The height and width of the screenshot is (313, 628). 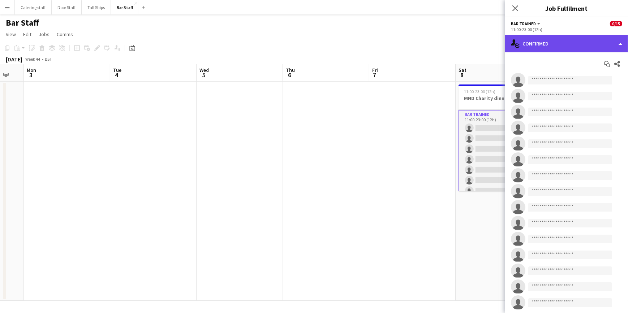 What do you see at coordinates (616, 24) in the screenshot?
I see `span: 0/15` at bounding box center [616, 24].